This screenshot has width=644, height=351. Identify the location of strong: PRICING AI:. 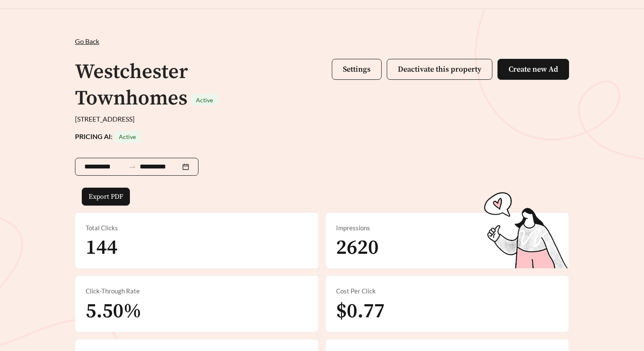
(108, 136).